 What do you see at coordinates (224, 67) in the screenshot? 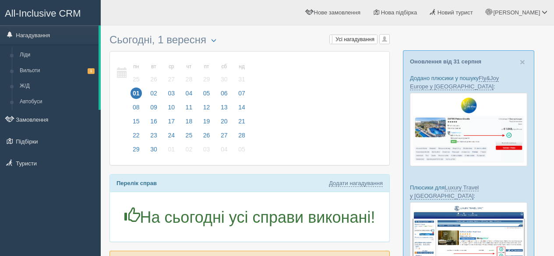
I see `small: сб` at bounding box center [224, 67].